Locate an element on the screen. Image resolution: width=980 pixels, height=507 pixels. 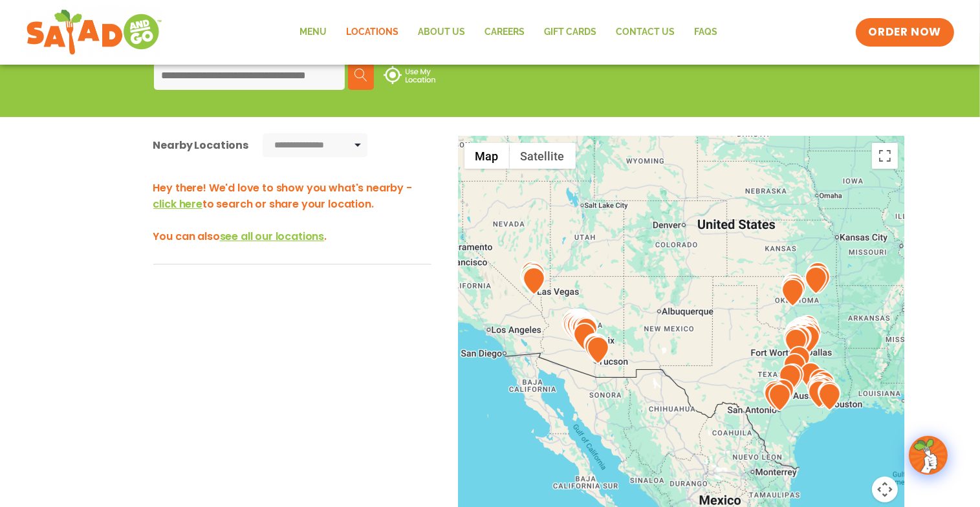
a: Careers is located at coordinates (505, 32).